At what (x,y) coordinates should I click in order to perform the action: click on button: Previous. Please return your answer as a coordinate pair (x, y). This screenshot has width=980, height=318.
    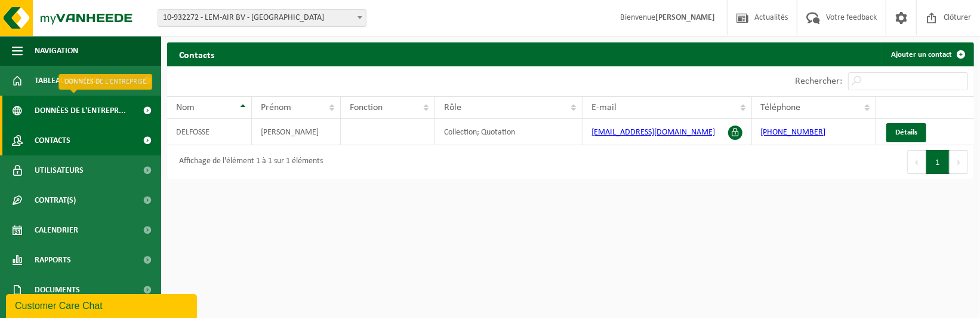
    Looking at the image, I should click on (916, 161).